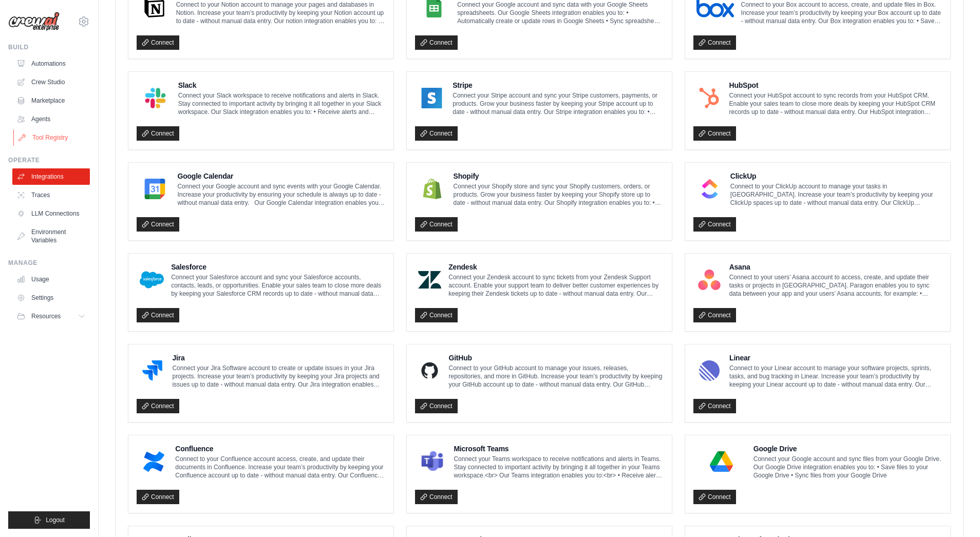 Image resolution: width=980 pixels, height=537 pixels. I want to click on h4: Google Calendar, so click(281, 176).